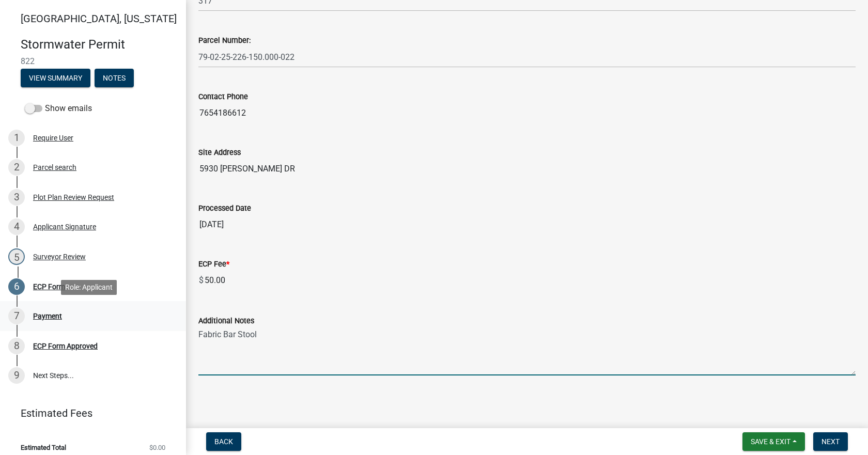 This screenshot has height=455, width=868. I want to click on div: 7, so click(17, 316).